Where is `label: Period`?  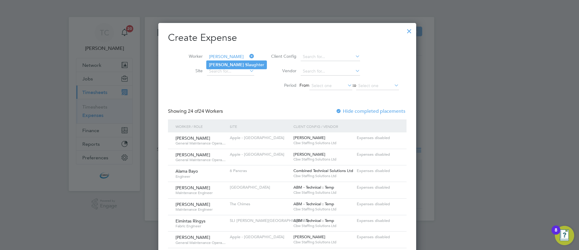
label: Period is located at coordinates (283, 85).